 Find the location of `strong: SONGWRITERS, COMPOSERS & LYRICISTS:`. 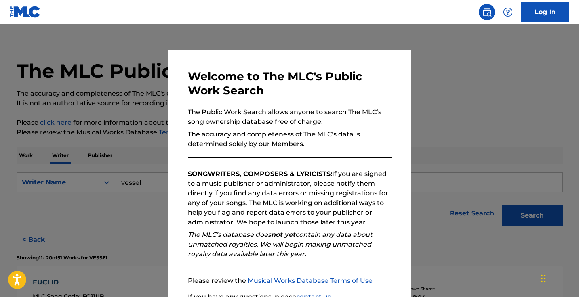

strong: SONGWRITERS, COMPOSERS & LYRICISTS: is located at coordinates (260, 174).